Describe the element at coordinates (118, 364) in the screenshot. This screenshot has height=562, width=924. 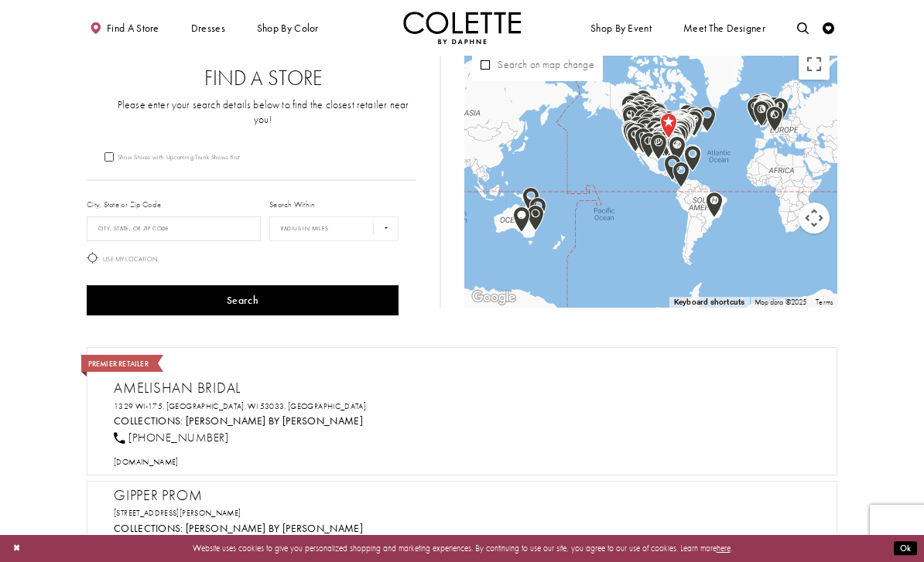
I see `span: Premier Retailer` at that location.